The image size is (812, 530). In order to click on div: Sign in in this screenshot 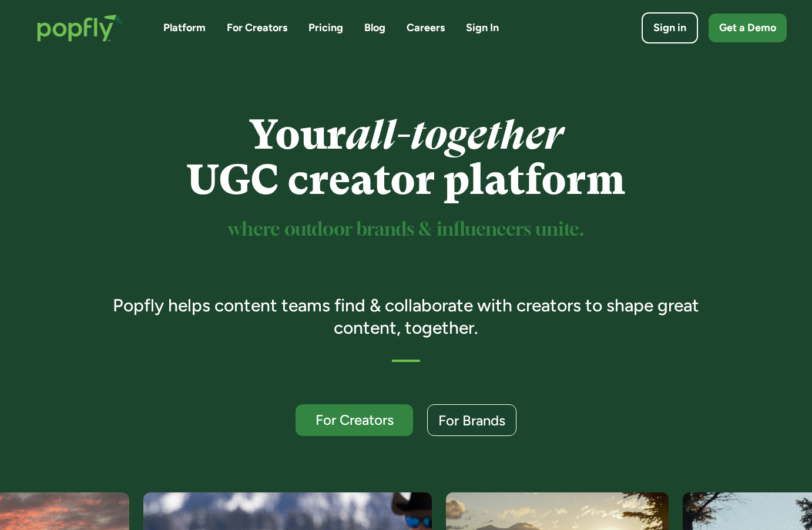, I will do `click(670, 28)`.